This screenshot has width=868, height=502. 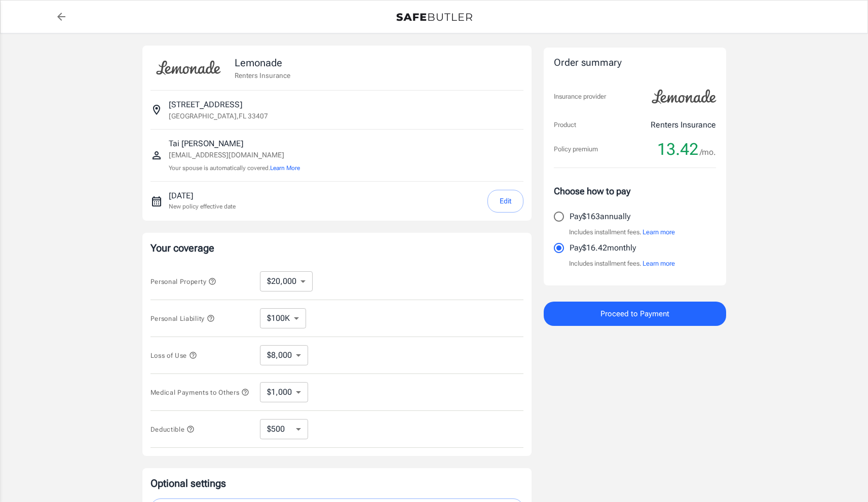 What do you see at coordinates (182, 319) in the screenshot?
I see `button: Personal Liability` at bounding box center [182, 319].